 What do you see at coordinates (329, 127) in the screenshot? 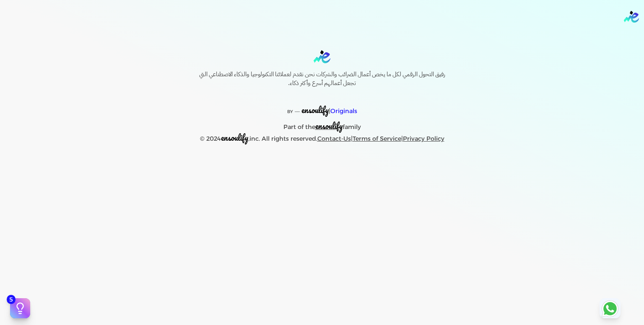
I see `a: ensoulify` at bounding box center [329, 127].